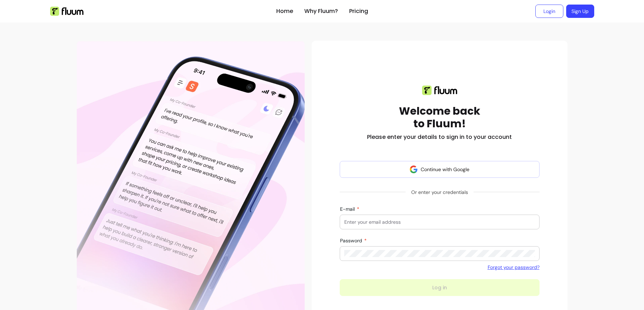  I want to click on a: Sign Up, so click(580, 11).